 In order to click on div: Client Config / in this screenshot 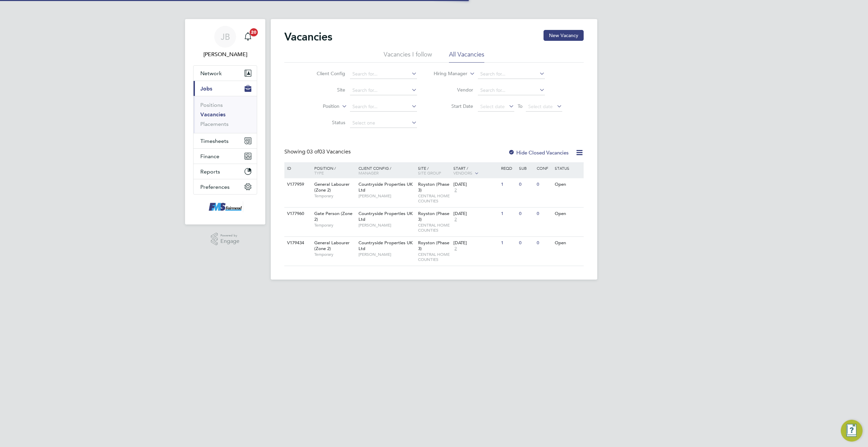, I will do `click(387, 171)`.